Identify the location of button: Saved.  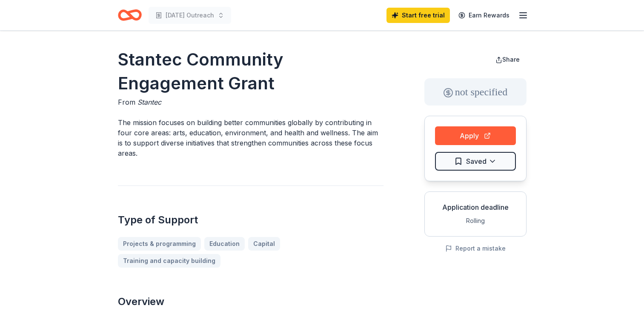
(476, 161).